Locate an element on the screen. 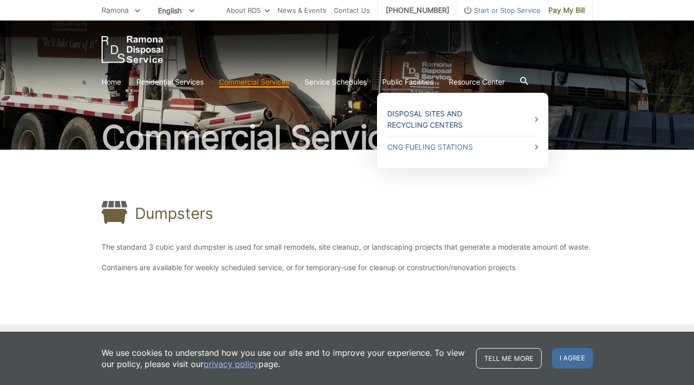 Image resolution: width=694 pixels, height=385 pixels. a: Residential Services is located at coordinates (170, 82).